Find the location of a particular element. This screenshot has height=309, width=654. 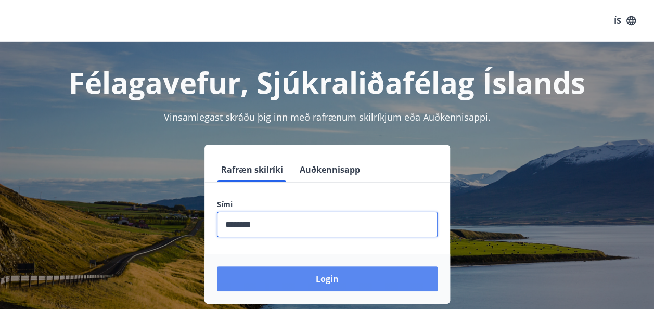

button: Login is located at coordinates (327, 279).